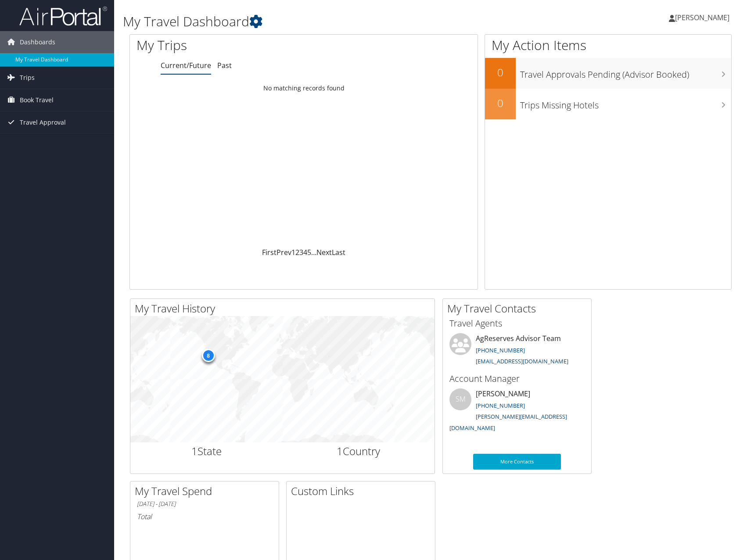  Describe the element at coordinates (304, 88) in the screenshot. I see `td: No matching records found` at that location.